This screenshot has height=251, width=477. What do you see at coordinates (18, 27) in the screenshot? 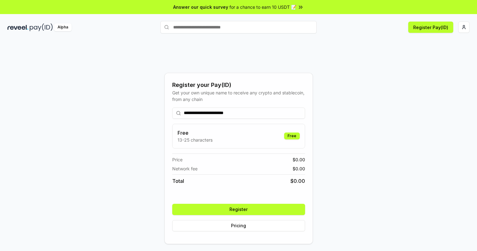
I see `img: reveel_dark` at bounding box center [18, 27].